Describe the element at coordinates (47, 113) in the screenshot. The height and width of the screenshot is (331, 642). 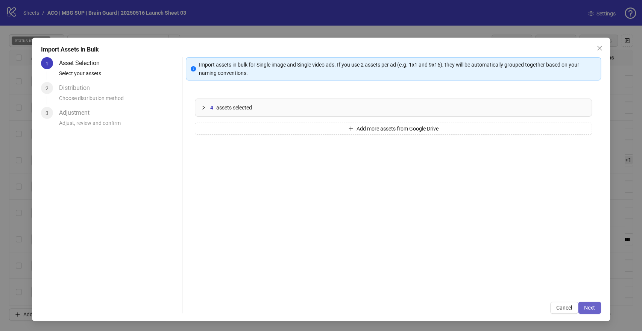
I see `span: 3` at that location.